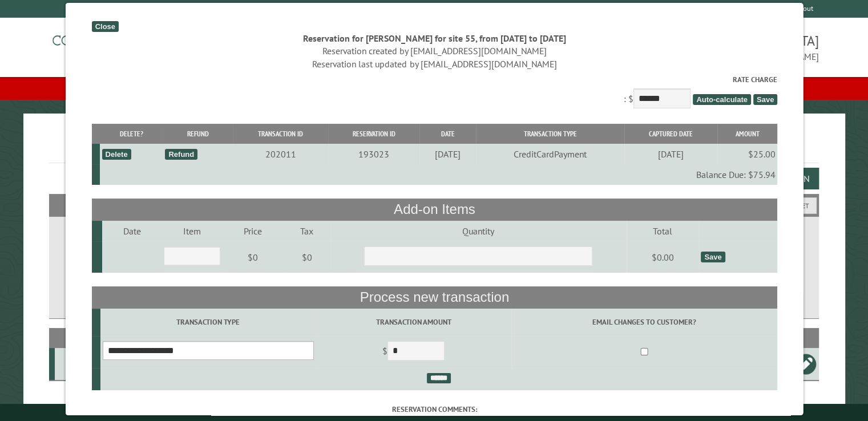  Describe the element at coordinates (438, 174) in the screenshot. I see `td: Balance Due: $75.94` at that location.